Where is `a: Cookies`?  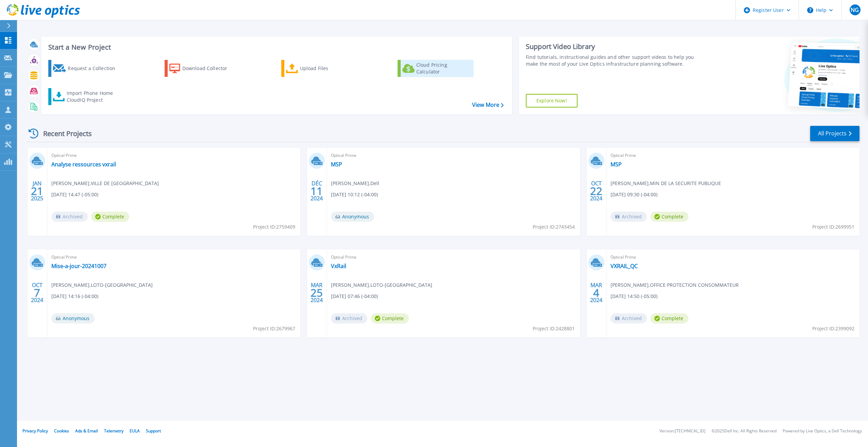
a: Cookies is located at coordinates (62, 431).